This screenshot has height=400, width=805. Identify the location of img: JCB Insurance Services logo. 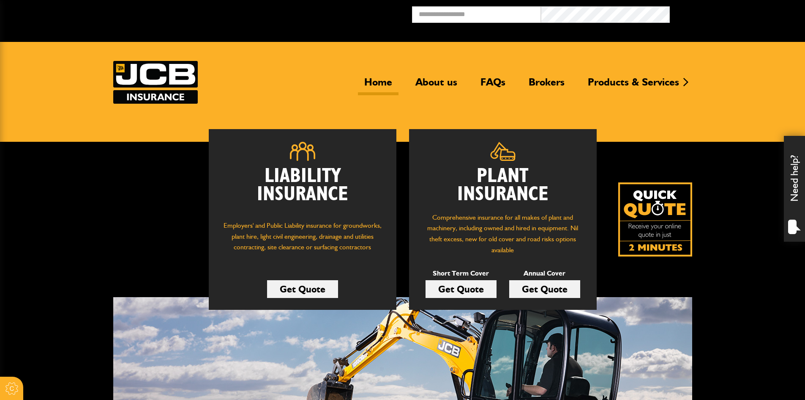
(156, 82).